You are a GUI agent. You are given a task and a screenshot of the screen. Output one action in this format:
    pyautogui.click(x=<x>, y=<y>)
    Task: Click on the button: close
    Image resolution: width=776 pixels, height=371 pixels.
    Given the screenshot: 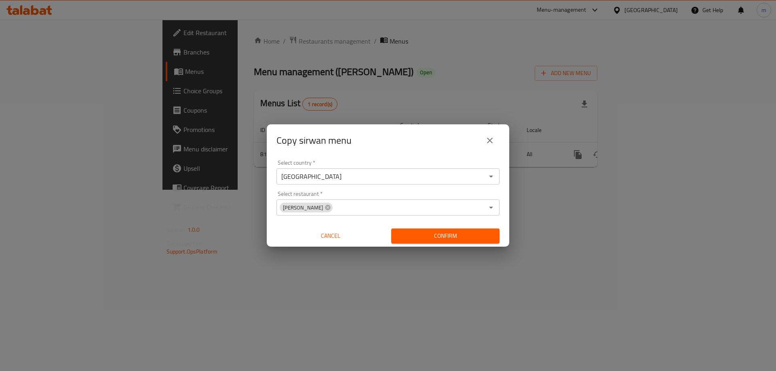 What is the action you would take?
    pyautogui.click(x=490, y=141)
    